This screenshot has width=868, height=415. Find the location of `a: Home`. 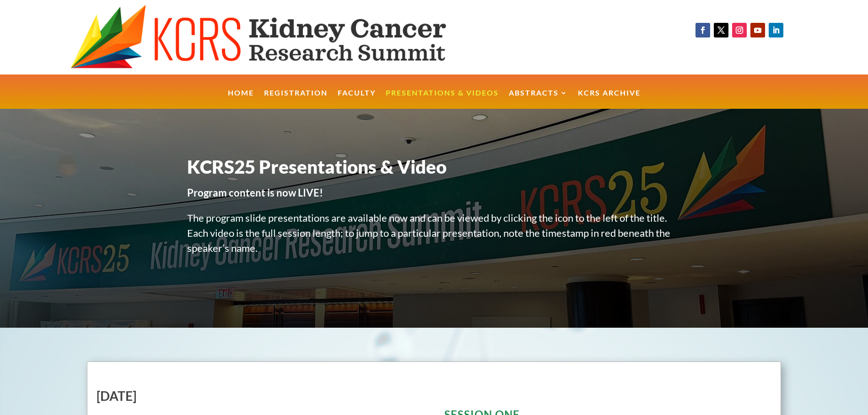

a: Home is located at coordinates (241, 100).